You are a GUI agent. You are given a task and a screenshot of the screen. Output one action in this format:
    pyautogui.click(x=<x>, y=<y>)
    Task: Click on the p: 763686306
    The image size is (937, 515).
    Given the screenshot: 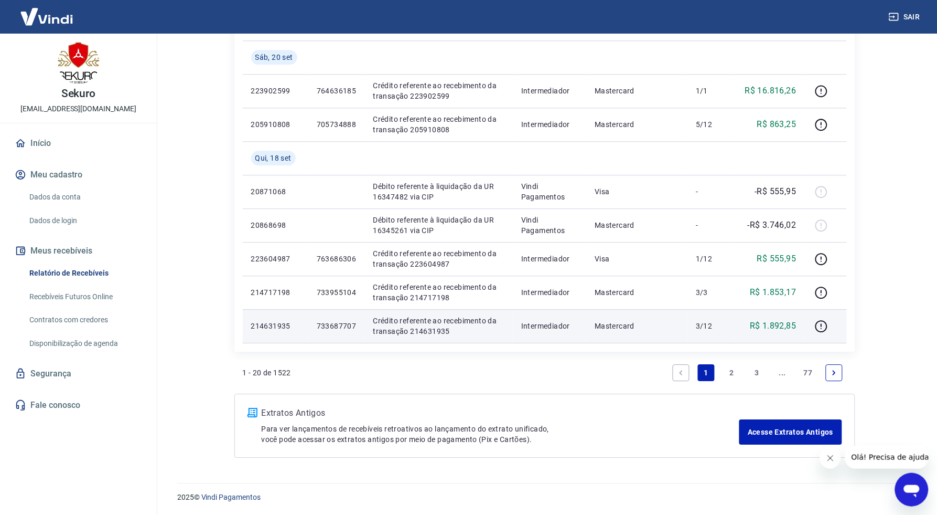 What is the action you would take?
    pyautogui.click(x=337, y=259)
    